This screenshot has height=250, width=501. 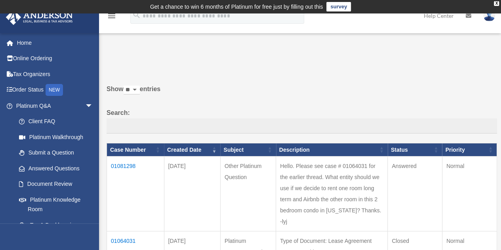 I want to click on td: Hello. Please see case # 01064031 for the earlier thread. What entity should we use if we decide ..., so click(x=332, y=194).